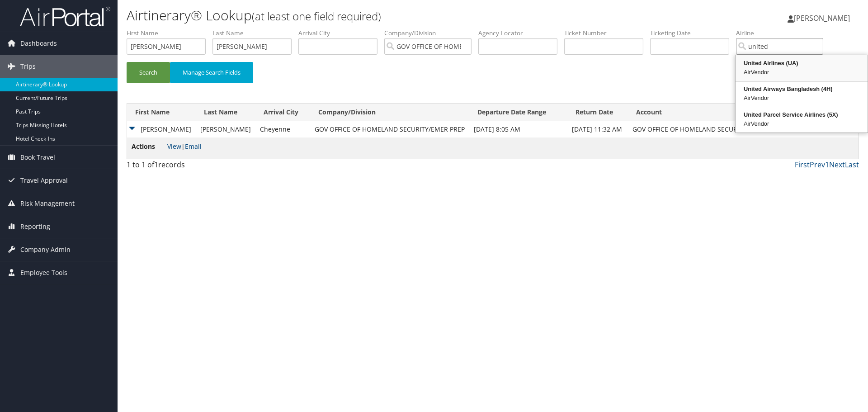  What do you see at coordinates (212, 73) in the screenshot?
I see `button: Manage Search Fields` at bounding box center [212, 73].